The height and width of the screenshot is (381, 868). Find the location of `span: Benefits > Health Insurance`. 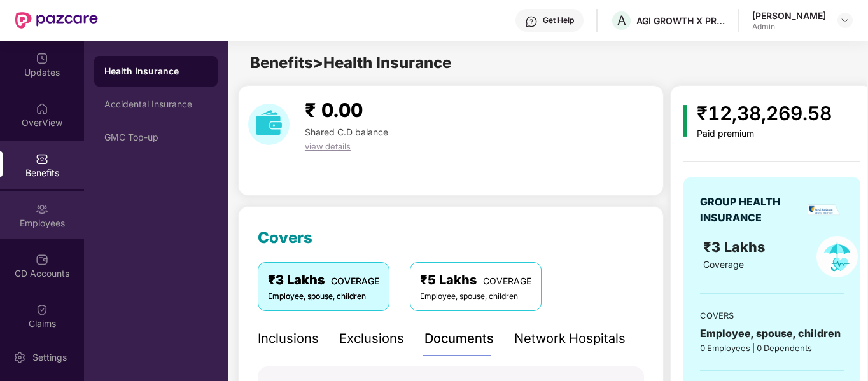

span: Benefits > Health Insurance is located at coordinates (350, 62).